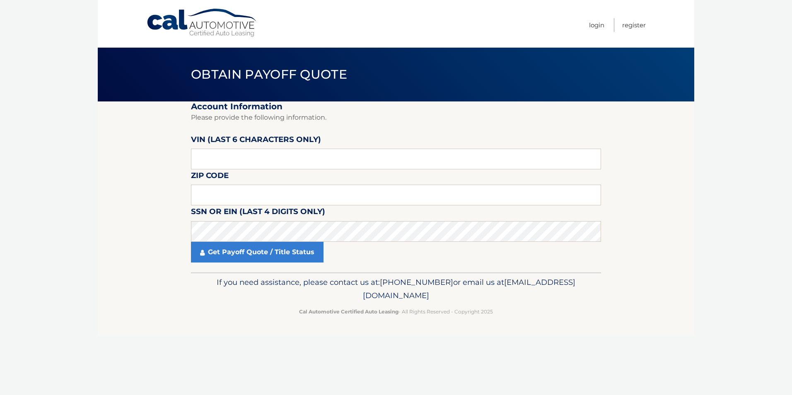 The height and width of the screenshot is (395, 792). What do you see at coordinates (258, 213) in the screenshot?
I see `label: SSN or EIN (last 4 digits only)` at bounding box center [258, 213].